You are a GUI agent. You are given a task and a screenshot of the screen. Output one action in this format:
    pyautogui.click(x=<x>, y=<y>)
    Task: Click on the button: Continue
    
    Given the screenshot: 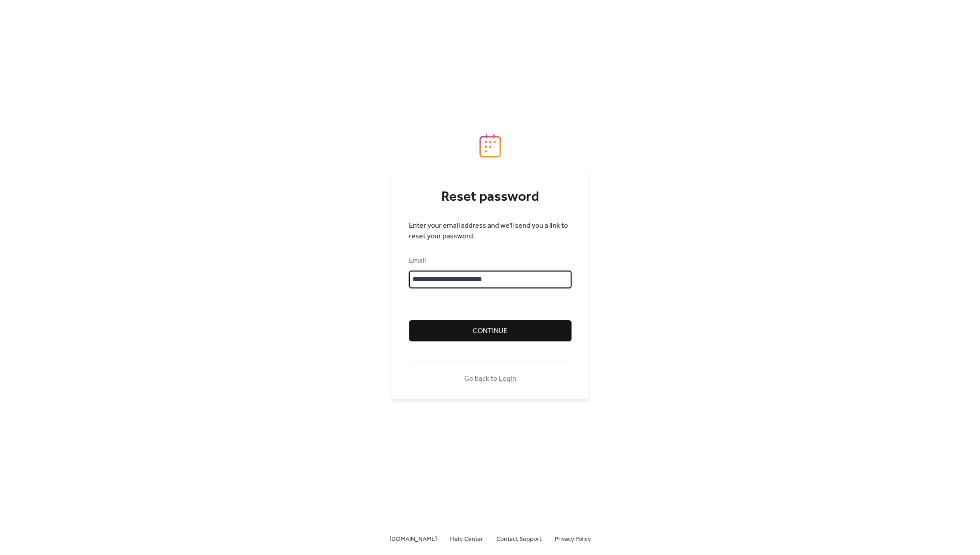 What is the action you would take?
    pyautogui.click(x=490, y=331)
    